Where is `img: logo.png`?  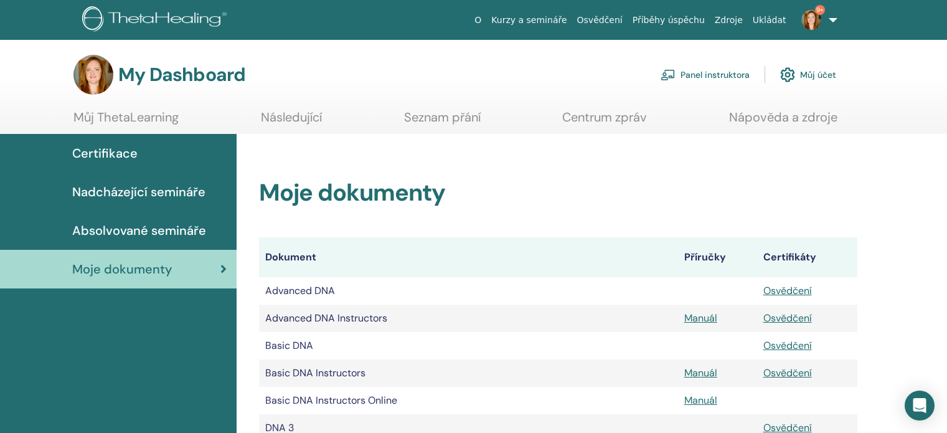 img: logo.png is located at coordinates (156, 20).